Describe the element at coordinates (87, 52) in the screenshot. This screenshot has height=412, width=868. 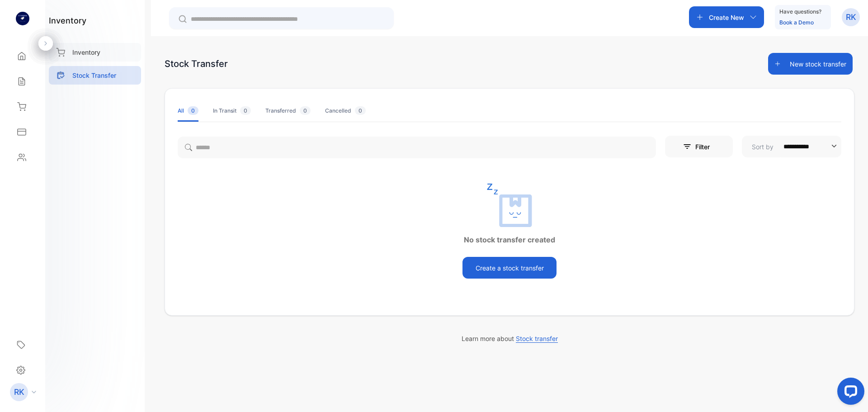
I see `p: Inventory` at that location.